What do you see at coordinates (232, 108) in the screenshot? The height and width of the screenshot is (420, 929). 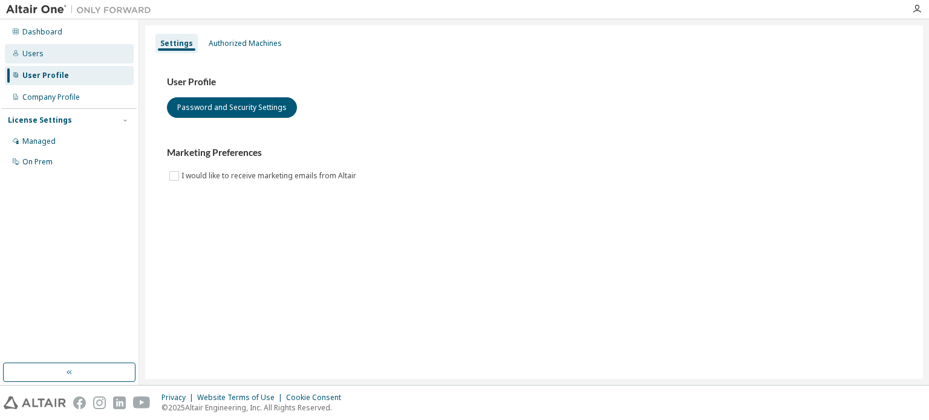 I see `button: Password and Security Settings` at bounding box center [232, 108].